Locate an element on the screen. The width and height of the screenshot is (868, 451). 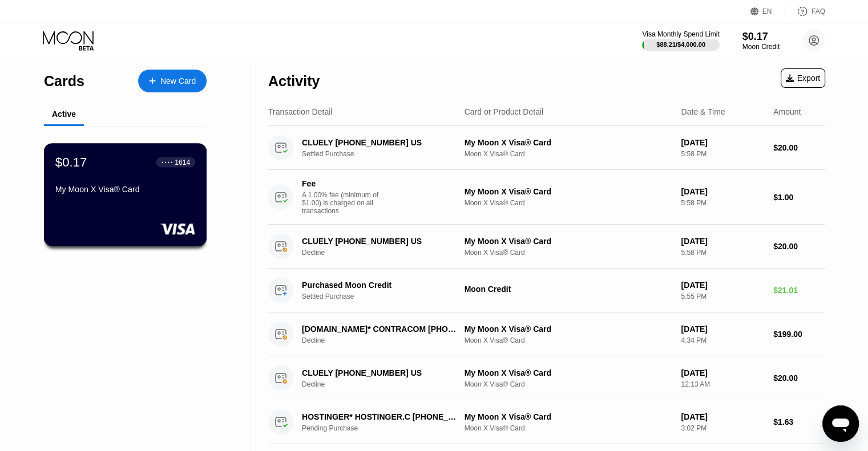
div: Active is located at coordinates (64, 114).